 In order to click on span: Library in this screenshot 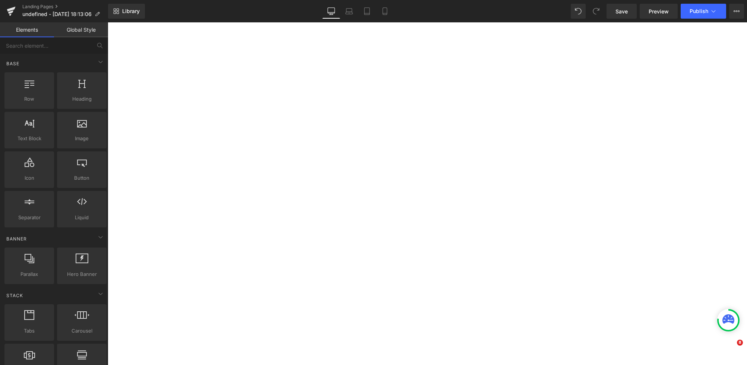, I will do `click(131, 11)`.